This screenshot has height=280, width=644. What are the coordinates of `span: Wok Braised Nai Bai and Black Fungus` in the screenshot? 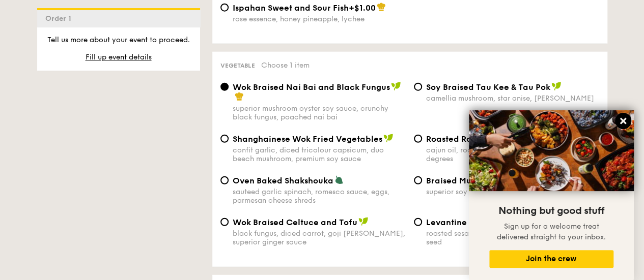 It's located at (311, 87).